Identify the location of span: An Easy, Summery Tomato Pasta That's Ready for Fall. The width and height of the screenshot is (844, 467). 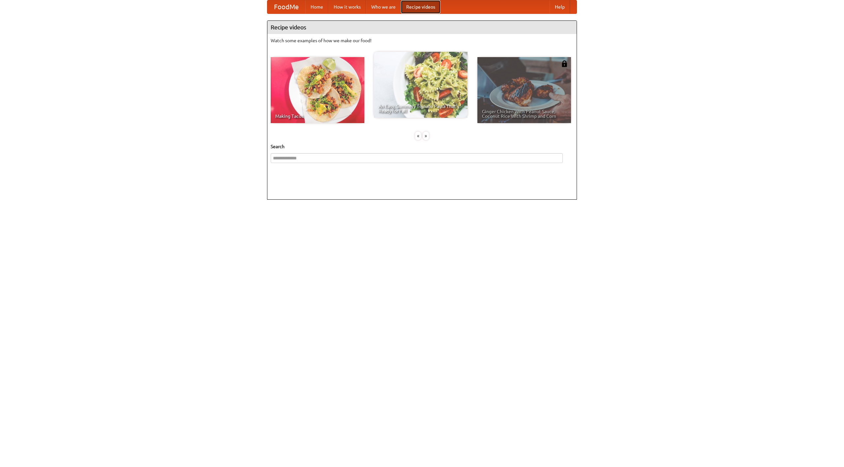
(421, 109).